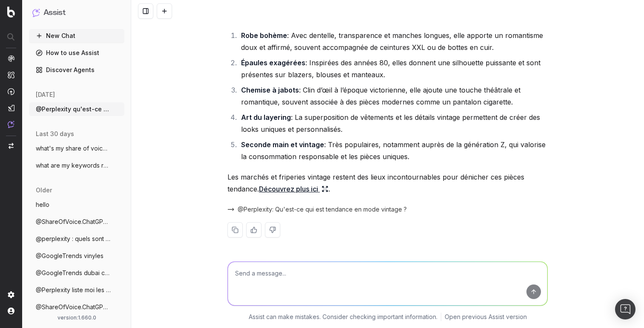 The height and width of the screenshot is (328, 644). Describe the element at coordinates (76, 70) in the screenshot. I see `a: Discover Agents` at that location.